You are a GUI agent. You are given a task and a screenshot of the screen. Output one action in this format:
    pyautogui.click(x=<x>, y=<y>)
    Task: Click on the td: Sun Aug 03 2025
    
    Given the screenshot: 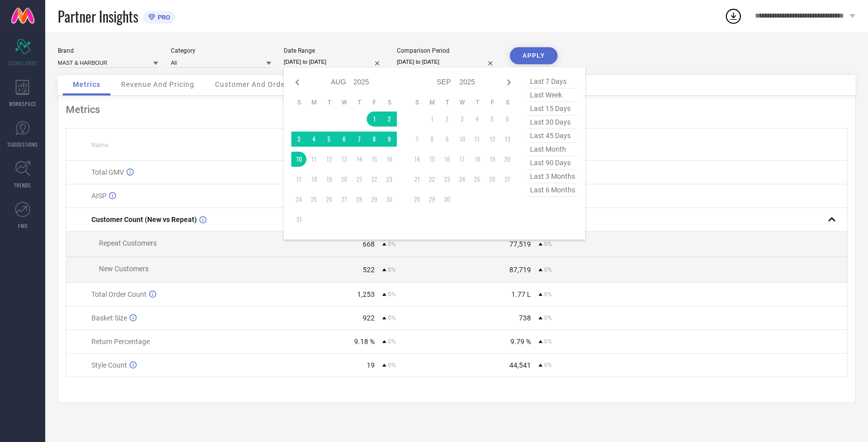 What is the action you would take?
    pyautogui.click(x=299, y=139)
    